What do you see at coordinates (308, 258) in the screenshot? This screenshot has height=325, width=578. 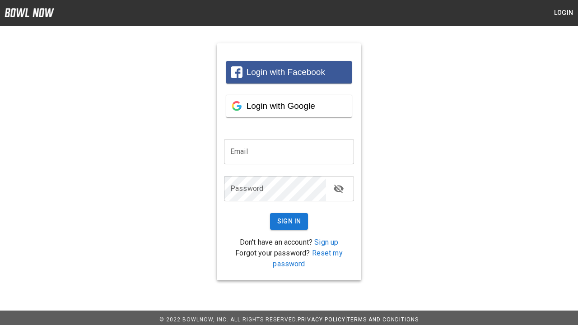 I see `a: Reset my password` at bounding box center [308, 258].